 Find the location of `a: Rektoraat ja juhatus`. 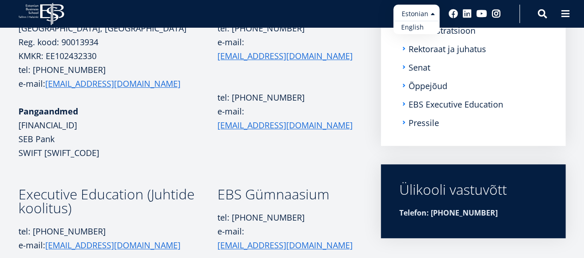

a: Rektoraat ja juhatus is located at coordinates (448, 49).